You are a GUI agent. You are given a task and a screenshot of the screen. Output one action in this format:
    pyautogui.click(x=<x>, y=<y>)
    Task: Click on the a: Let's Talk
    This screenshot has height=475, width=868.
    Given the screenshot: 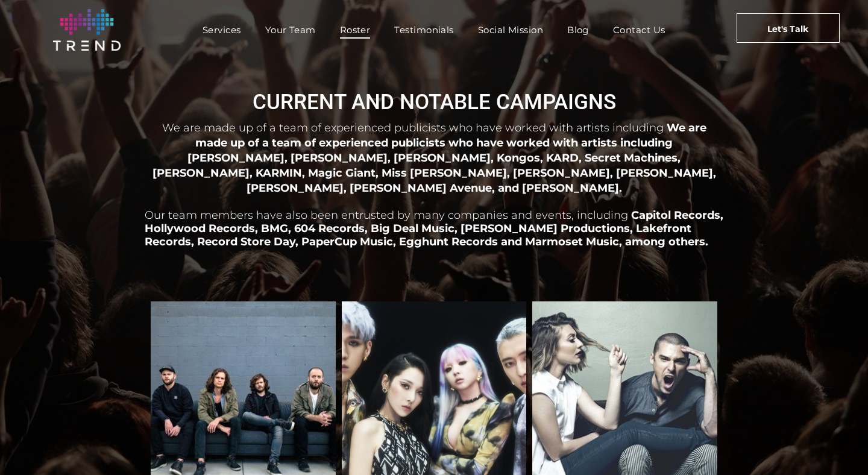 What is the action you would take?
    pyautogui.click(x=788, y=28)
    